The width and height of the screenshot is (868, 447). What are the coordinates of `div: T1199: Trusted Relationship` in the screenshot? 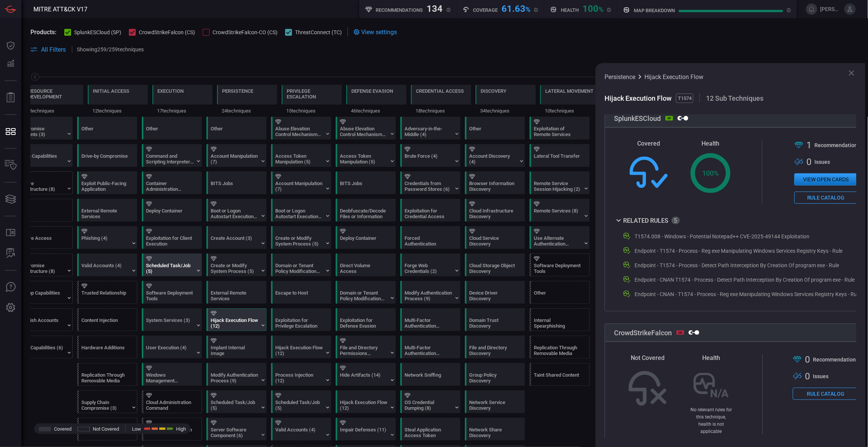 It's located at (107, 292).